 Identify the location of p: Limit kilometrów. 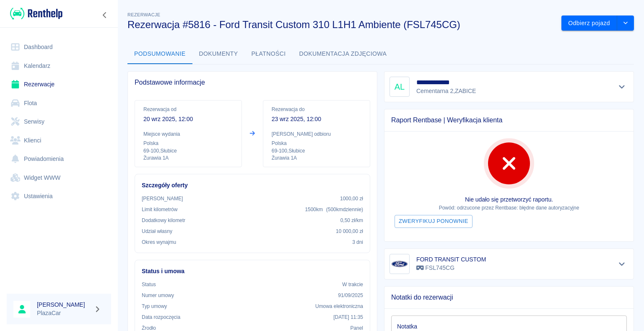
(160, 209).